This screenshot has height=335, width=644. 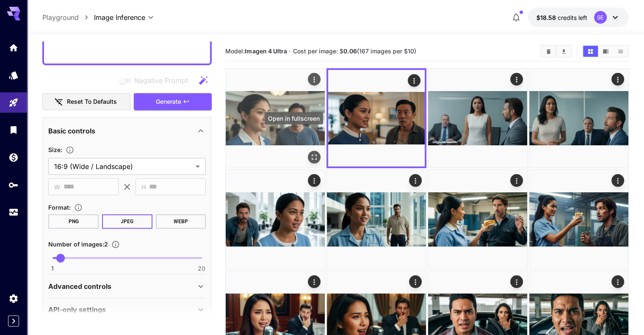 What do you see at coordinates (556, 51) in the screenshot?
I see `div: Clear ImagesDownload All` at bounding box center [556, 51].